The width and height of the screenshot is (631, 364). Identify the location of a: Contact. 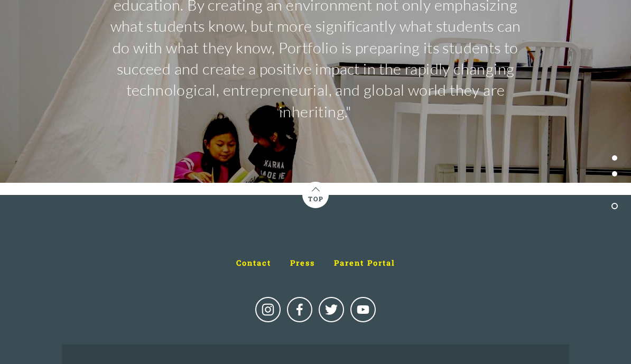
(254, 262).